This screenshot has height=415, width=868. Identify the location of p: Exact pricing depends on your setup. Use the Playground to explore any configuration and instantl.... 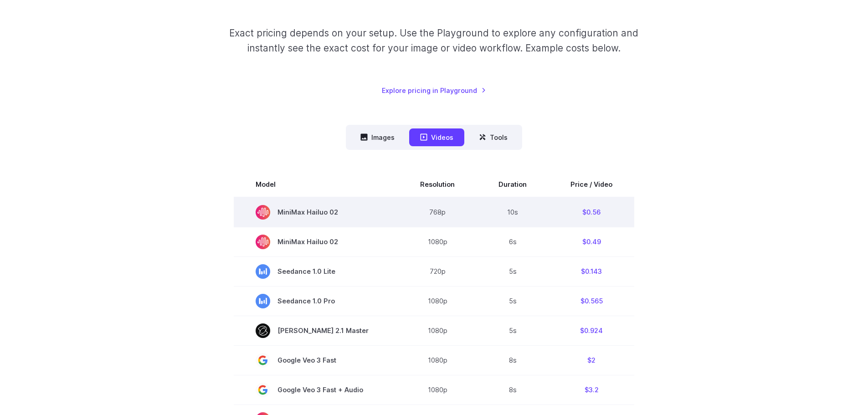
(434, 41).